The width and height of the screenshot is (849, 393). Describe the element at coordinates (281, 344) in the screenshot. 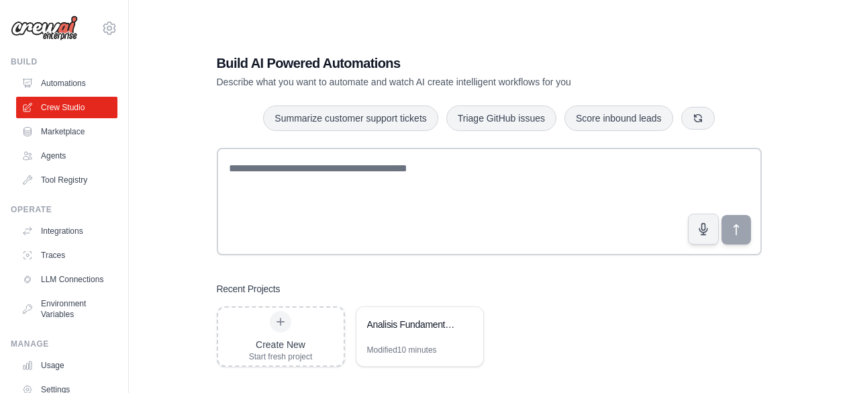

I see `div: Create New` at that location.